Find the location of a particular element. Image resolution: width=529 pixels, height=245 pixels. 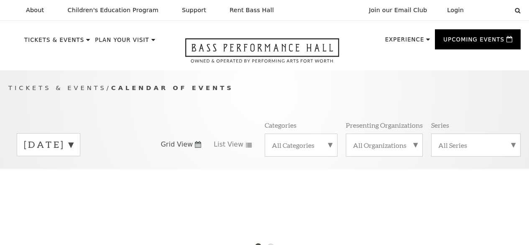

span: Calendar of Events is located at coordinates (172, 87).